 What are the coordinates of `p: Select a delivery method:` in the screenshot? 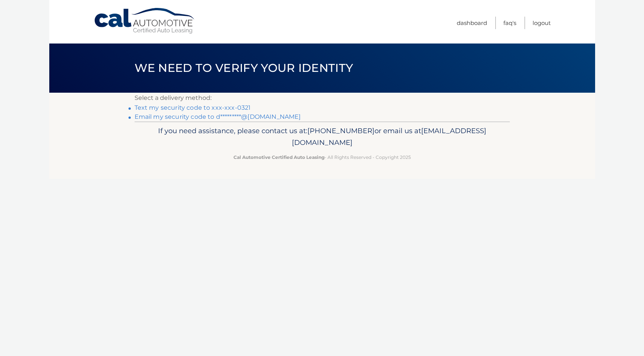 It's located at (322, 98).